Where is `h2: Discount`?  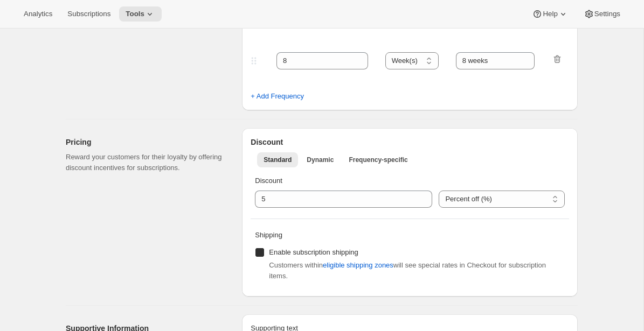
h2: Discount is located at coordinates (410, 142).